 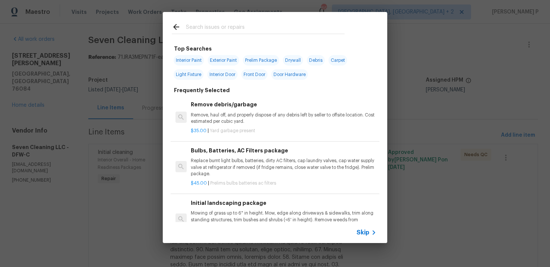 What do you see at coordinates (284, 118) in the screenshot?
I see `p: Remove, haul off, and properly dispose of any debris left by seller to offsite location. Cost est...` at bounding box center [284, 118].